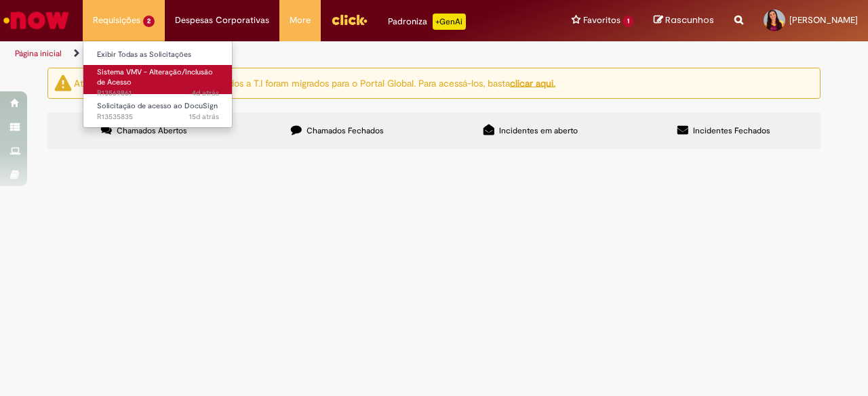 The image size is (868, 396). I want to click on a: clicar aqui., so click(532, 83).